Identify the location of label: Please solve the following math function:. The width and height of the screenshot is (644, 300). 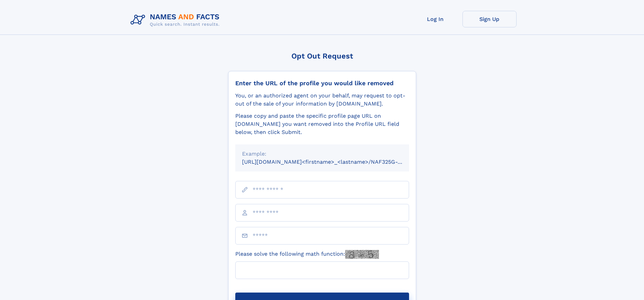
(307, 254).